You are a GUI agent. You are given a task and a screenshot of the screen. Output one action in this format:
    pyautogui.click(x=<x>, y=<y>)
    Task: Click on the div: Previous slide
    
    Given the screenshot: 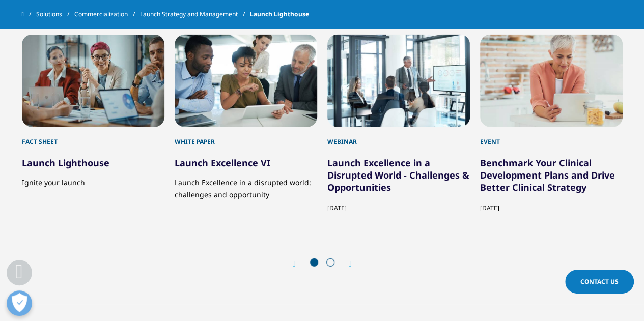 What is the action you would take?
    pyautogui.click(x=299, y=263)
    